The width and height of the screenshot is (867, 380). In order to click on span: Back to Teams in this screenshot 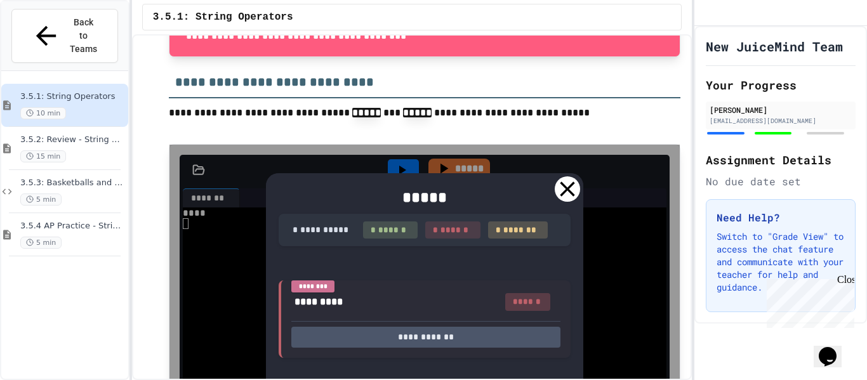, I will do `click(83, 36)`.